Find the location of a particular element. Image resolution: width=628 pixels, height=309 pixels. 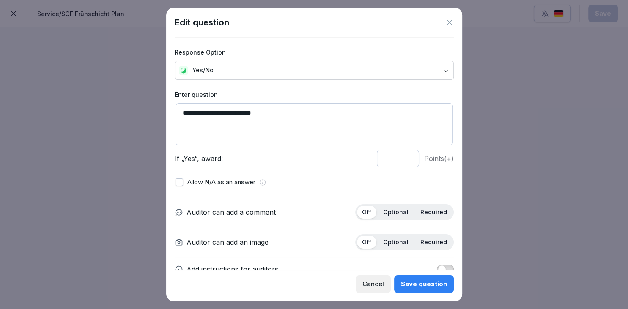

div: Cancel is located at coordinates (373, 284).